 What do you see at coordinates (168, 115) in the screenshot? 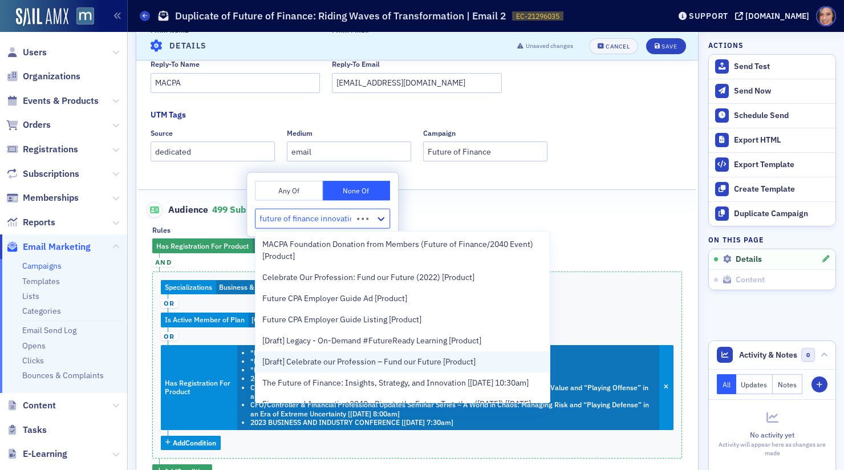
I see `div: UTM Tags` at bounding box center [168, 115].